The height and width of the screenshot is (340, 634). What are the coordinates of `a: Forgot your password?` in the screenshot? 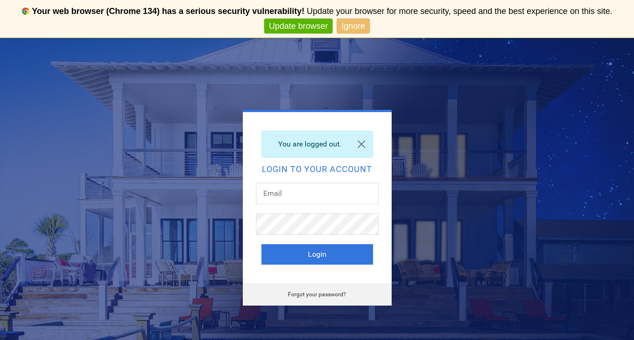 It's located at (317, 294).